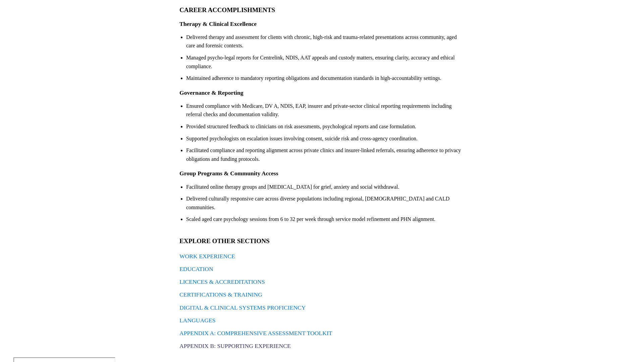 The width and height of the screenshot is (644, 362). Describe the element at coordinates (197, 320) in the screenshot. I see `a: LANGUAGES` at that location.